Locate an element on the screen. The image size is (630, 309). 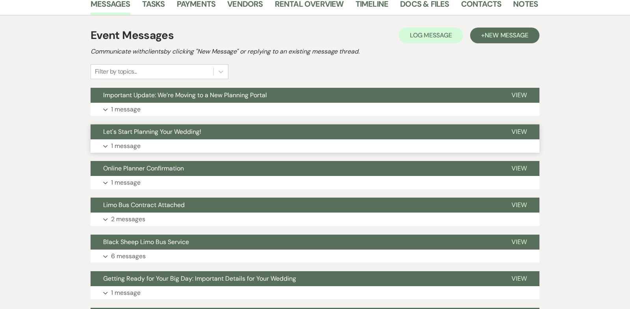
h2: Communicate with clients by clicking "New Message" or replying to an existing message thread. is located at coordinates (315, 52).